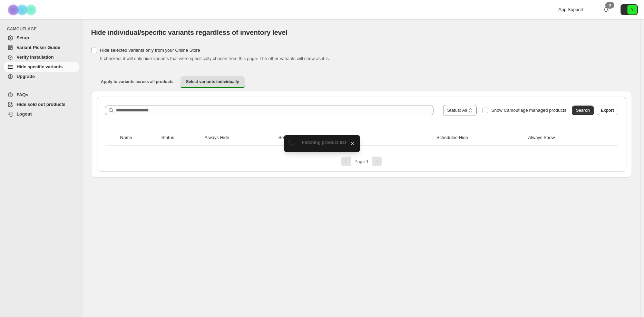  I want to click on span: Show Camouflage managed products, so click(529, 110).